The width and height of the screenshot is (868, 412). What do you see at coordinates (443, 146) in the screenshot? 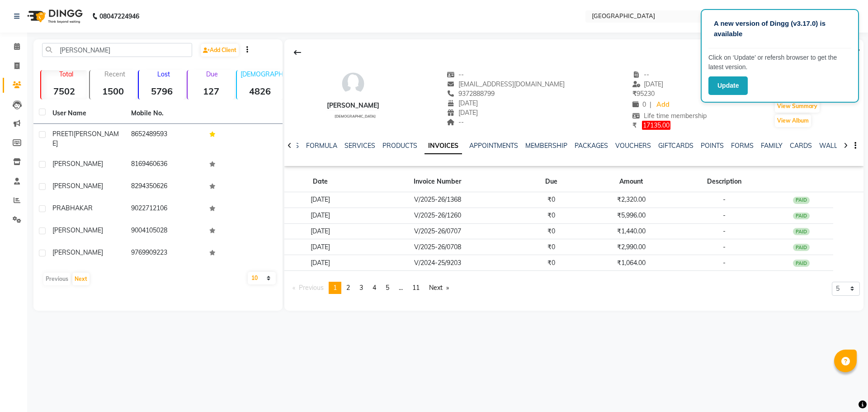
I see `a: INVOICES` at bounding box center [443, 146].